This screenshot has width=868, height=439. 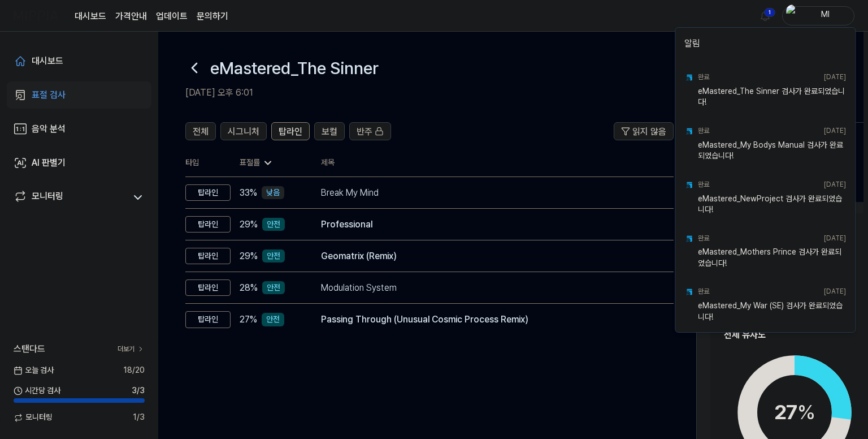 I want to click on div: eMastered_NewProject 검사가 완료되었습니다!, so click(x=772, y=205).